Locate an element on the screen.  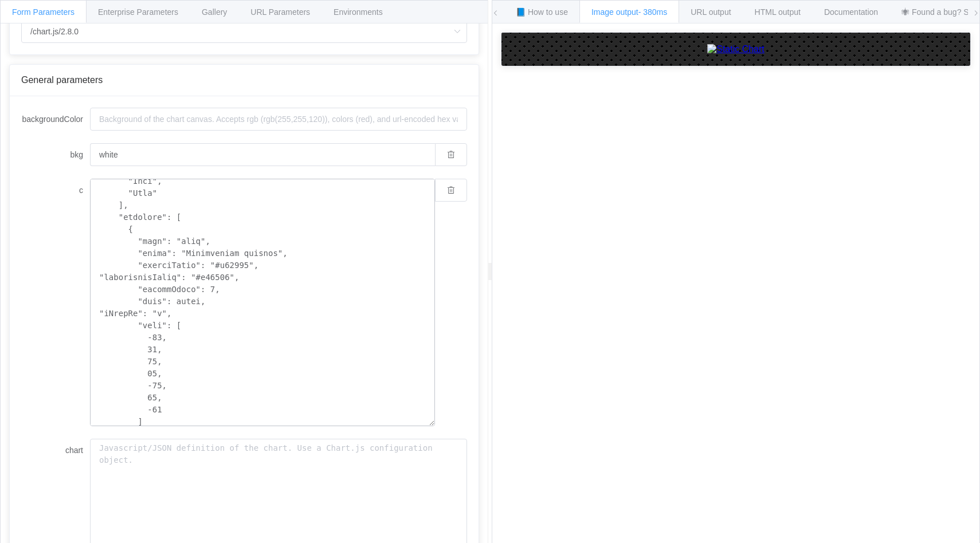
span: Gallery is located at coordinates (215, 12).